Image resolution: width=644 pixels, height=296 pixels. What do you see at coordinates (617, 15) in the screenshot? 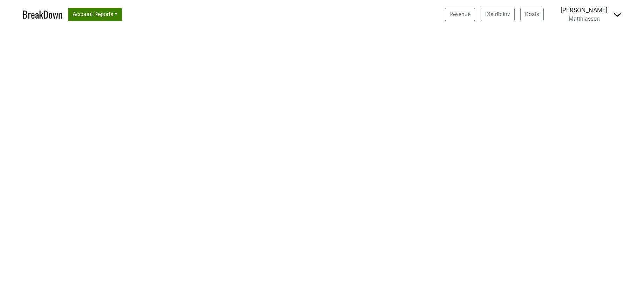
I see `img: Dropdown Menu` at bounding box center [617, 15].